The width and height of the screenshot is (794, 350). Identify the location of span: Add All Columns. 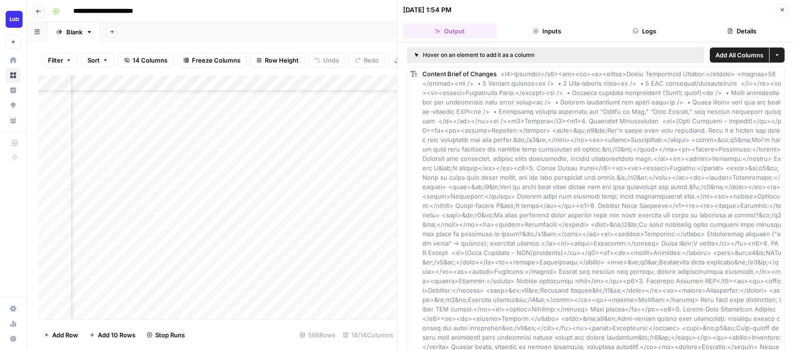
(739, 55).